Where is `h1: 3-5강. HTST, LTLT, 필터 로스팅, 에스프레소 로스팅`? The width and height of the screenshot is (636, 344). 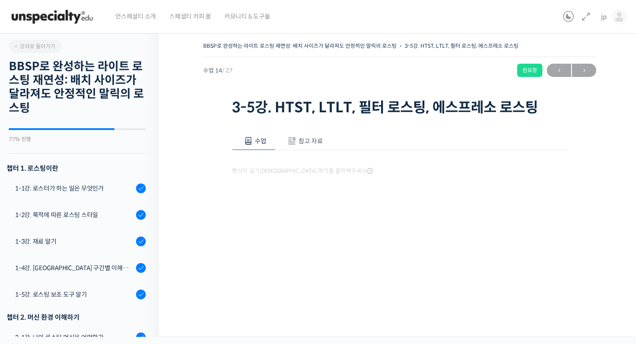
h1: 3-5강. HTST, LTLT, 필터 로스팅, 에스프레소 로스팅 is located at coordinates (400, 107).